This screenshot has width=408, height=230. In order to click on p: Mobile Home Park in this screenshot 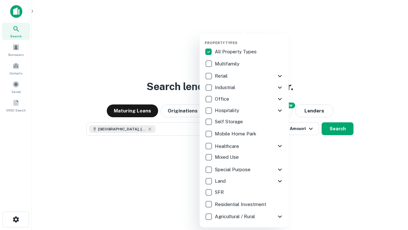, I will do `click(236, 134)`.